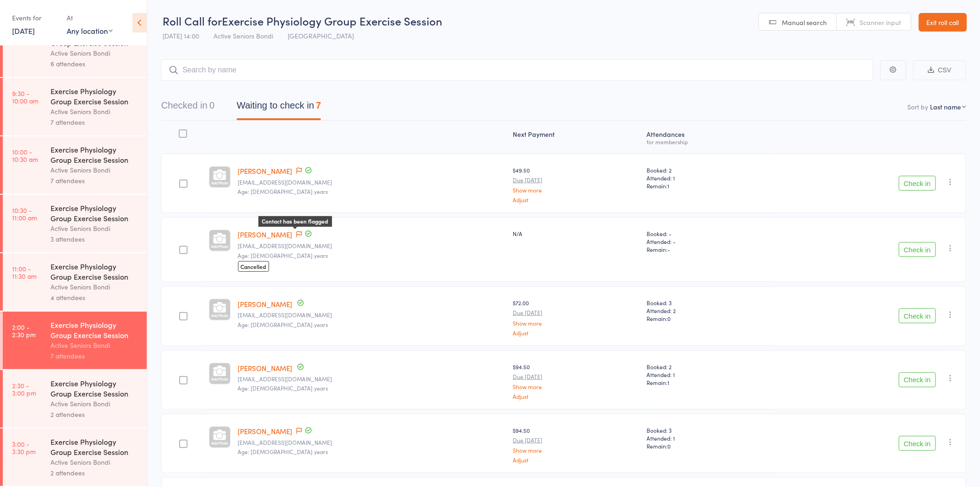  Describe the element at coordinates (318, 105) in the screenshot. I see `div: 7` at that location.